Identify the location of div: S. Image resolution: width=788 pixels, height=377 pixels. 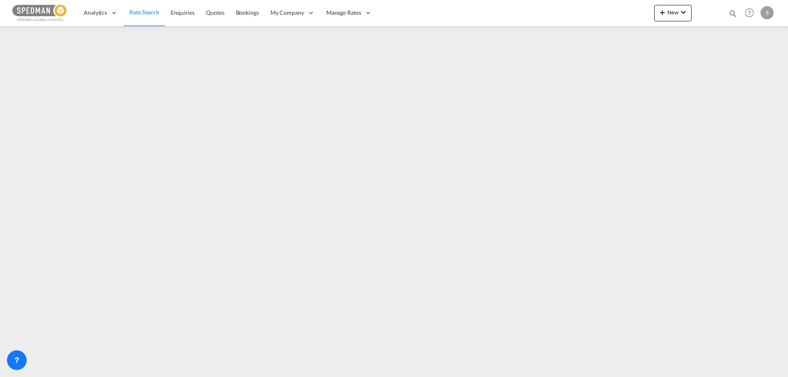
(767, 13).